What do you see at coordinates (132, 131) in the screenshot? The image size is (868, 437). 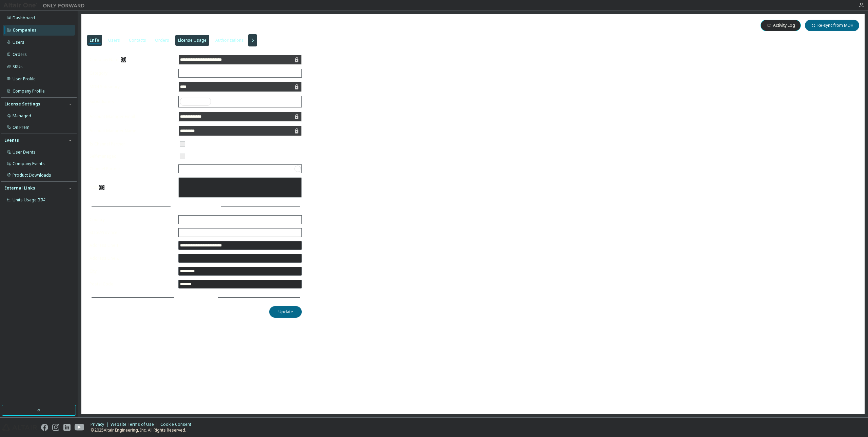 I see `label: Account Manager Name` at bounding box center [132, 131].